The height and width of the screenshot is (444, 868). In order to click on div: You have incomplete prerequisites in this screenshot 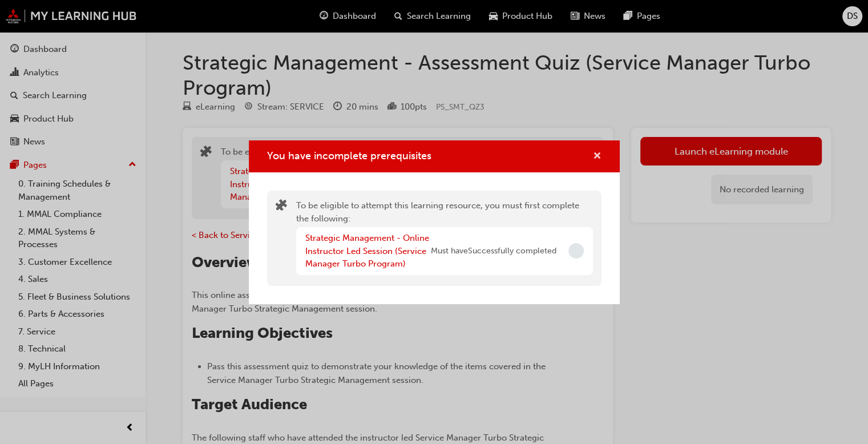, I will do `click(434, 222)`.